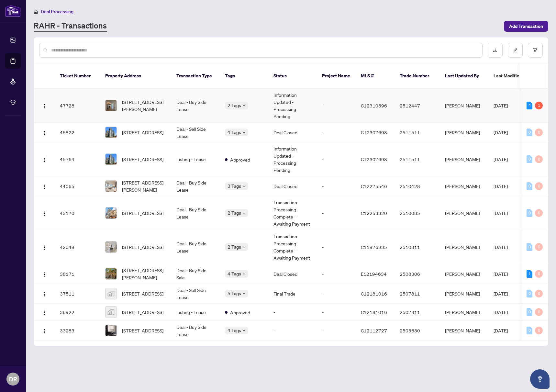 Image resolution: width=556 pixels, height=392 pixels. Describe the element at coordinates (417, 331) in the screenshot. I see `td: 2505630` at that location.